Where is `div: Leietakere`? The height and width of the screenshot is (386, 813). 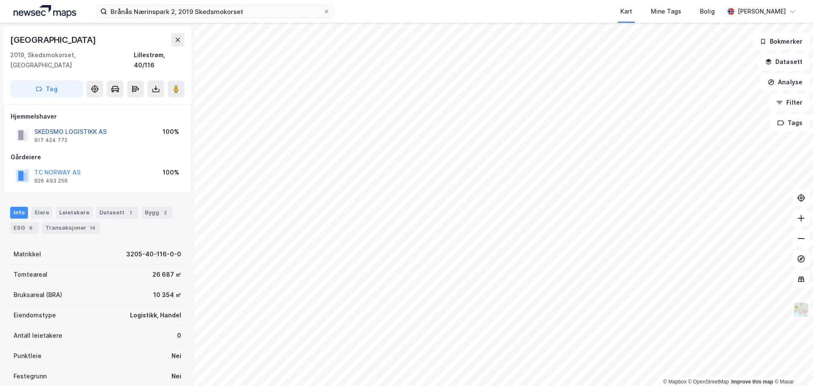
div: Leietakere is located at coordinates (74, 213).